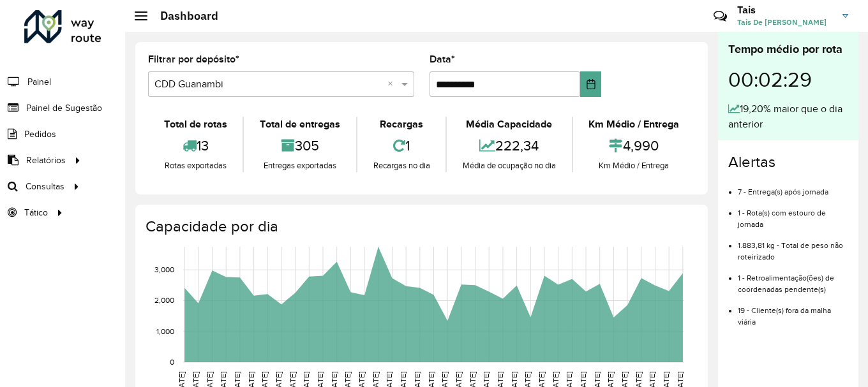 This screenshot has height=387, width=868. I want to click on h4: Capacidade por dia, so click(420, 226).